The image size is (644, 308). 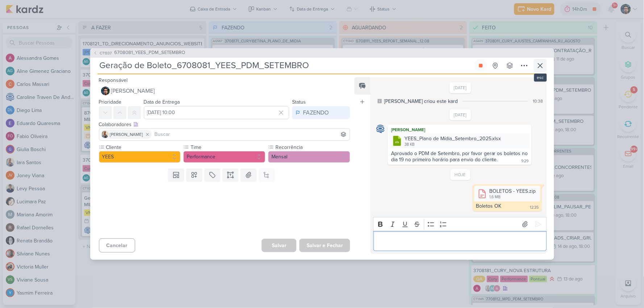 What do you see at coordinates (106, 53) in the screenshot?
I see `span: CT1337` at bounding box center [106, 53].